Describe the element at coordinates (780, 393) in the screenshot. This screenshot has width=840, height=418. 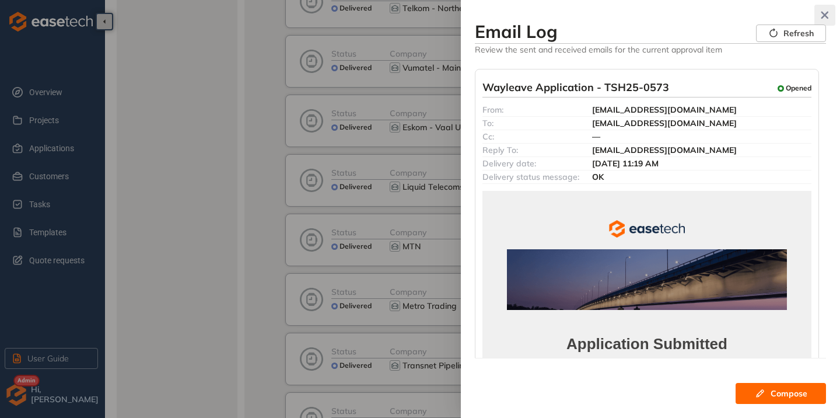
I see `button: Compose` at that location.